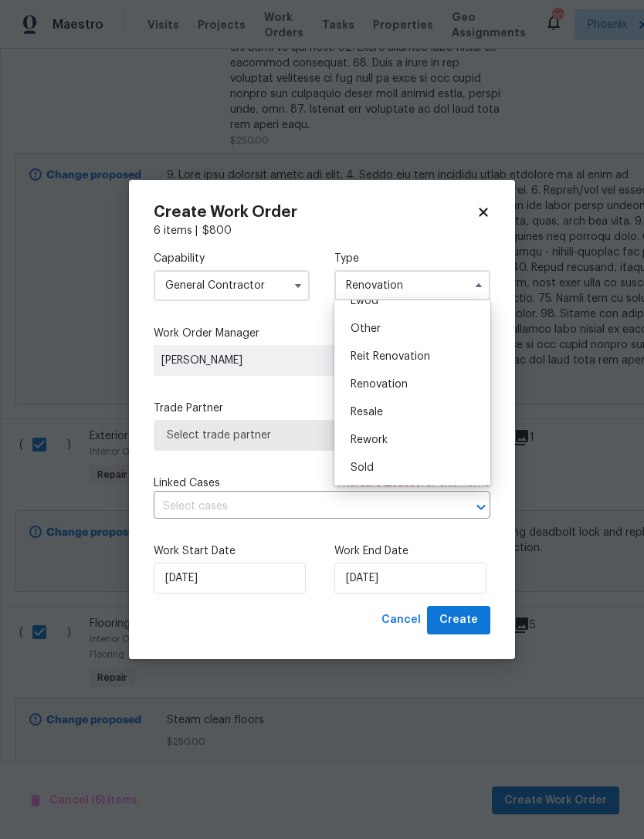 The image size is (644, 839). Describe the element at coordinates (322, 435) in the screenshot. I see `span: Select trade partner` at that location.